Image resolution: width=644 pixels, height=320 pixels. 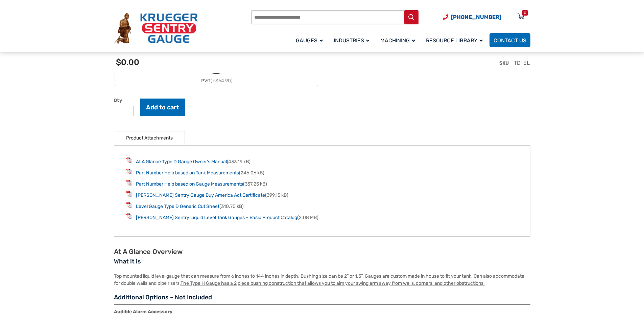 What do you see at coordinates (322, 172) in the screenshot?
I see `li: (246.06 kB)` at bounding box center [322, 172].